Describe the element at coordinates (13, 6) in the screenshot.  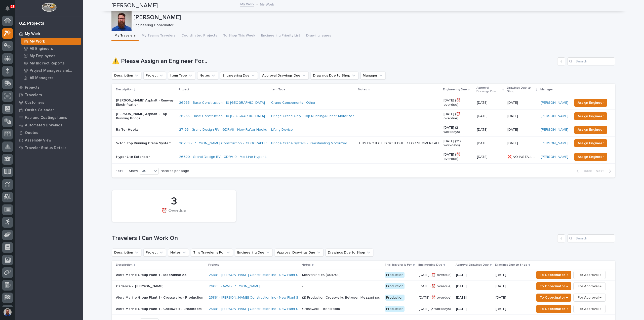
I see `p: 21` at that location.